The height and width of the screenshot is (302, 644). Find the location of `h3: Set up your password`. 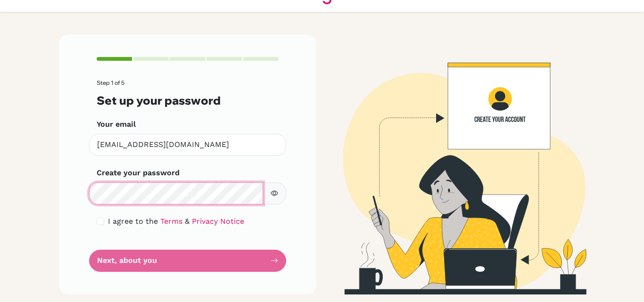

h3: Set up your password is located at coordinates (188, 100).